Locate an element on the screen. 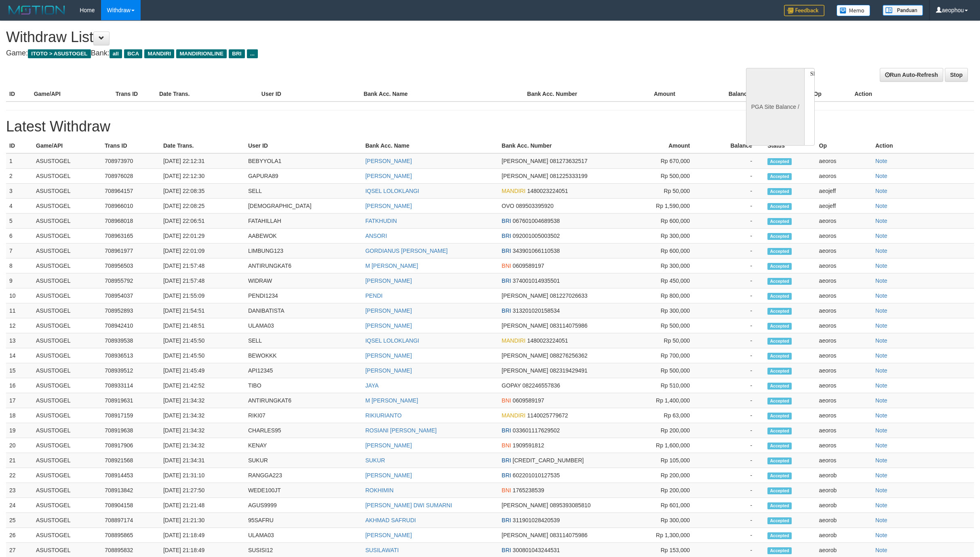  td: ULAMA03 is located at coordinates (303, 326).